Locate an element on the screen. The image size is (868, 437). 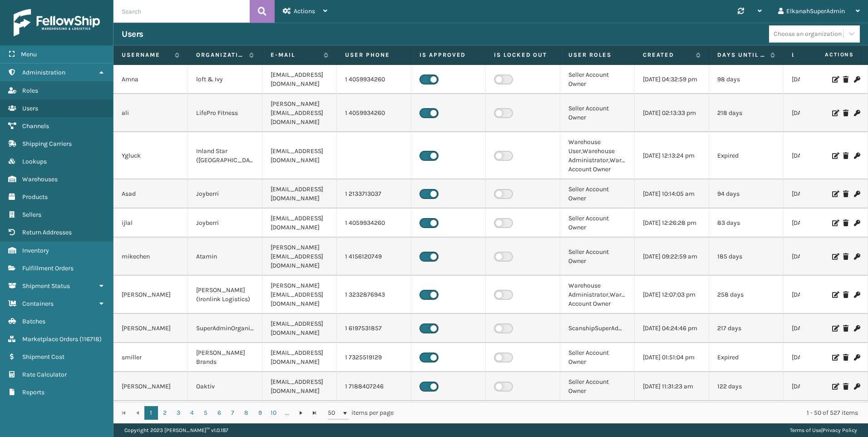
td: 98 days is located at coordinates (746, 80).